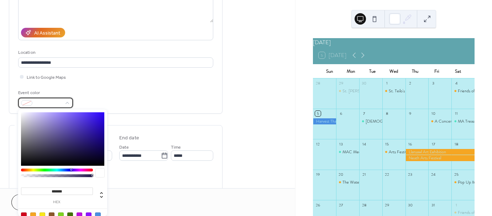 This screenshot has width=492, height=216. What do you see at coordinates (410, 174) in the screenshot?
I see `div: 23` at bounding box center [410, 174].